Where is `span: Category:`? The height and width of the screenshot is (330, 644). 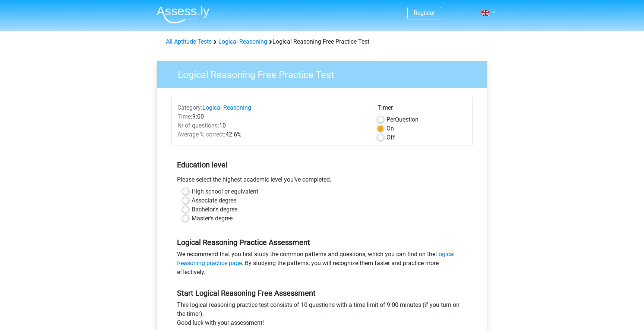
span: Category: is located at coordinates (190, 107).